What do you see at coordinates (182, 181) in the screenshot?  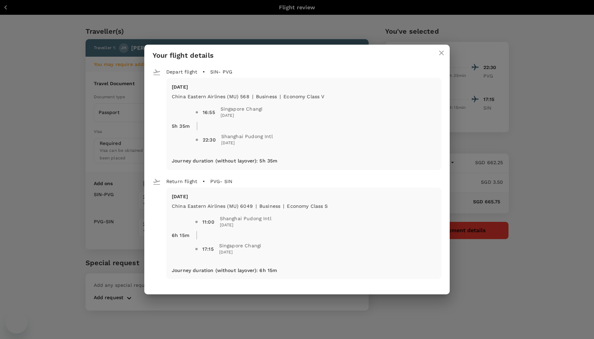 I see `p: Return flight` at bounding box center [182, 181].